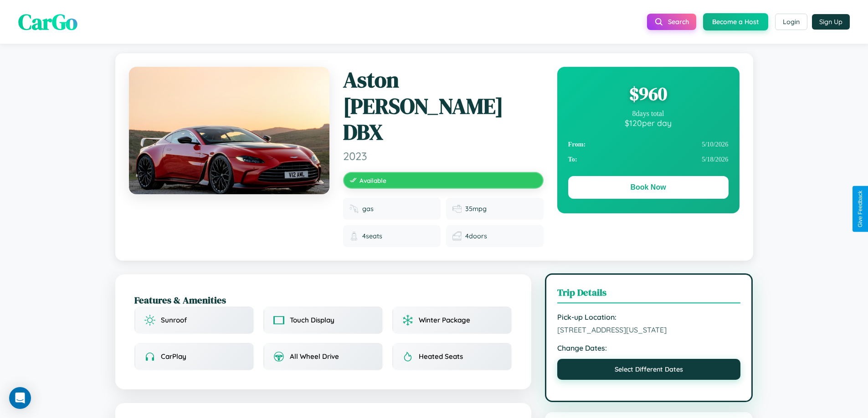  What do you see at coordinates (648, 123) in the screenshot?
I see `div: $ 120 per day` at bounding box center [648, 123].